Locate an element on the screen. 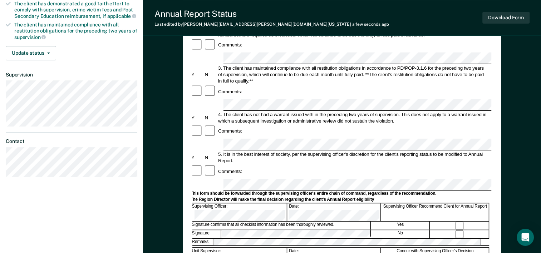 This screenshot has height=253, width=541. div: 5. It is in the best interest of society, per the supervising officer's discretion for the client... is located at coordinates (353, 158).